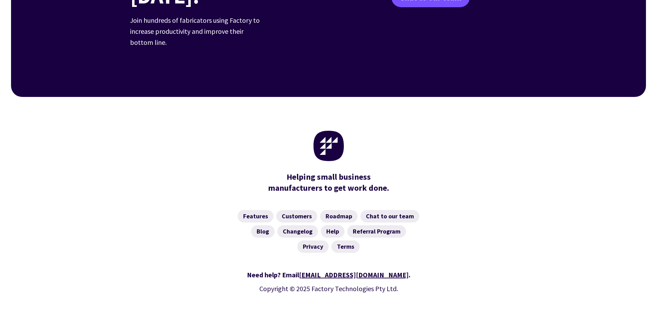  Describe the element at coordinates (376, 231) in the screenshot. I see `a: Referral Program` at that location.